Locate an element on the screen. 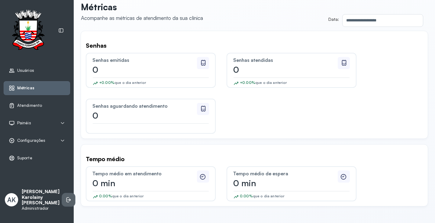 The image size is (435, 223). span: AK is located at coordinates (11, 200).